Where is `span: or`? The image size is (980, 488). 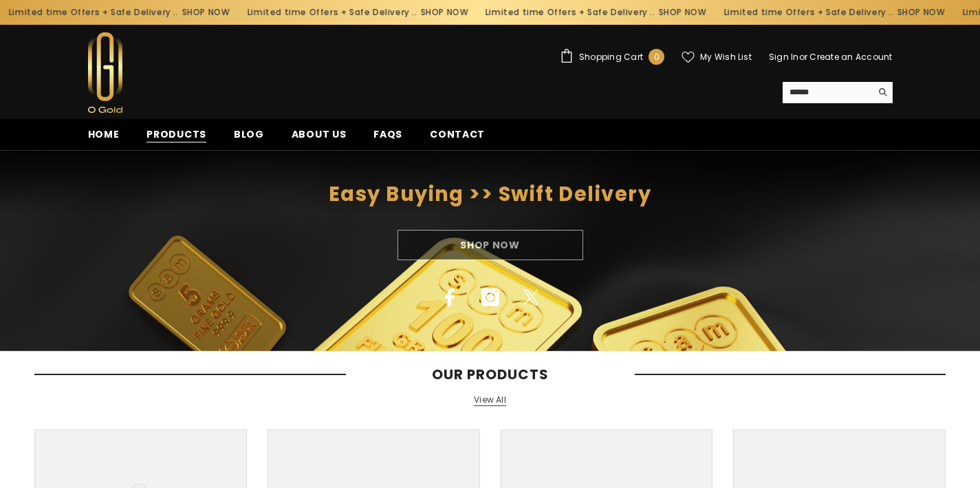 span: or is located at coordinates (803, 57).